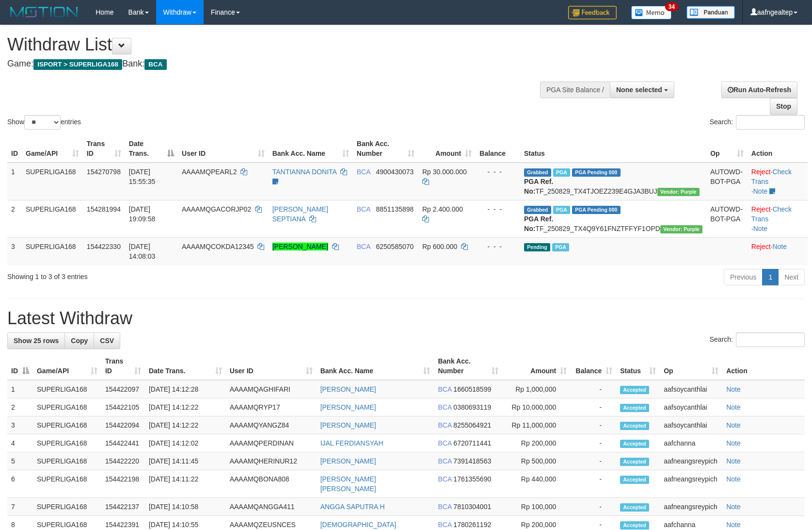 Image resolution: width=812 pixels, height=530 pixels. I want to click on td: 3, so click(20, 425).